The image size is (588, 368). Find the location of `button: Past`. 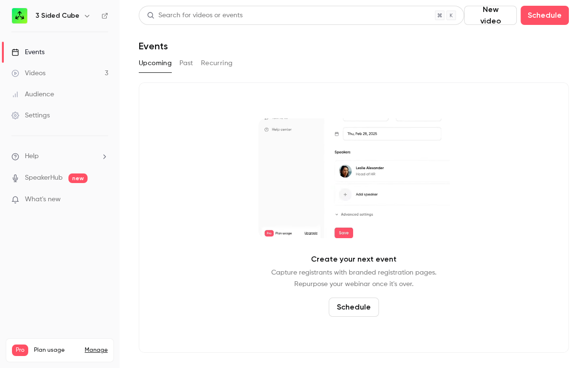

button: Past is located at coordinates (186, 63).